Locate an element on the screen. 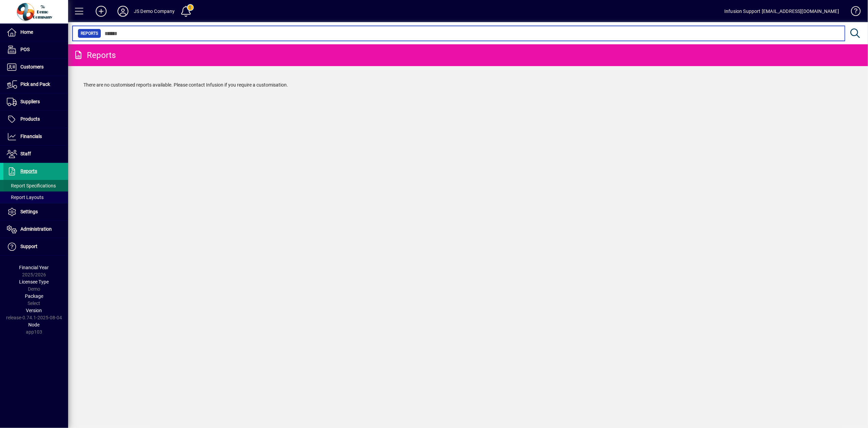 Image resolution: width=868 pixels, height=428 pixels. span: Support is located at coordinates (29, 246).